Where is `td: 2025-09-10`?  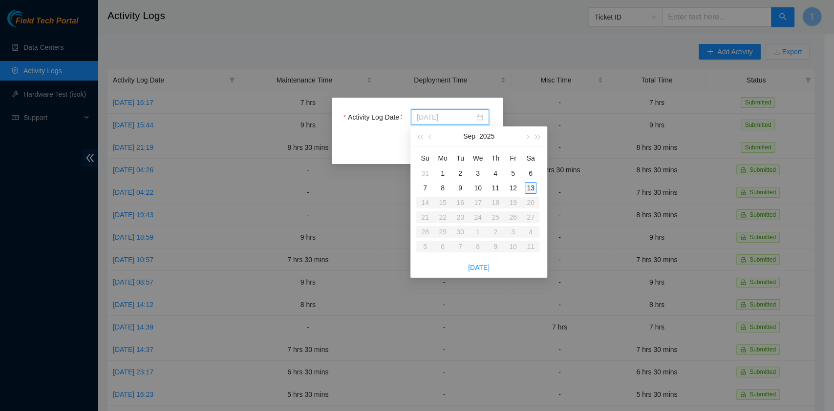
td: 2025-09-10 is located at coordinates (478, 188).